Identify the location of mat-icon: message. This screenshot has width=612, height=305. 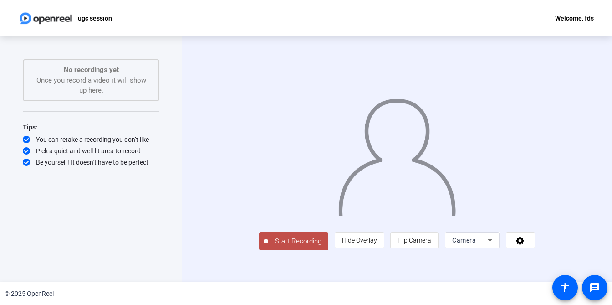
(595, 288).